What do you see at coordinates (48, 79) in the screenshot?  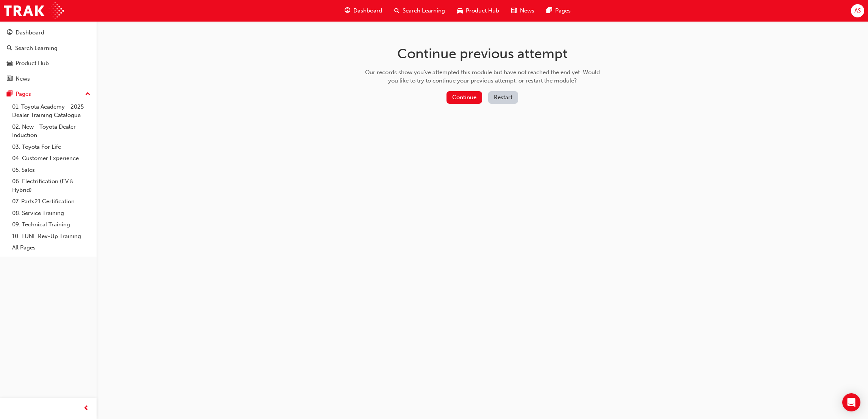 I see `a: News` at bounding box center [48, 79].